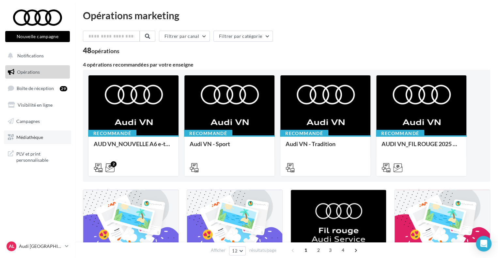 The width and height of the screenshot is (498, 258). Describe the element at coordinates (237, 251) in the screenshot. I see `button: 12` at that location.